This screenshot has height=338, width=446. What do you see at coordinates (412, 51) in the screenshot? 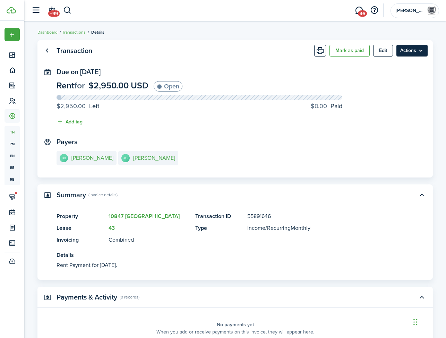
I see `menu-btn: Actions` at bounding box center [412, 51].